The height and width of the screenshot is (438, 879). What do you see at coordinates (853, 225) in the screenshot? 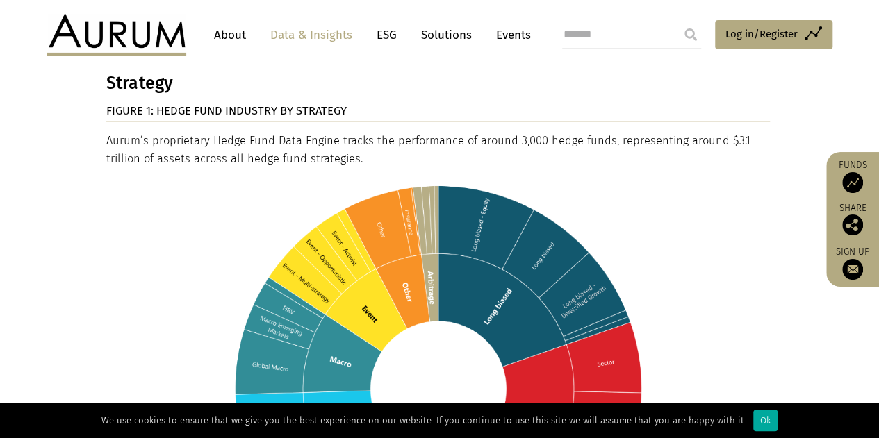
I see `img: Share this post` at bounding box center [853, 225].